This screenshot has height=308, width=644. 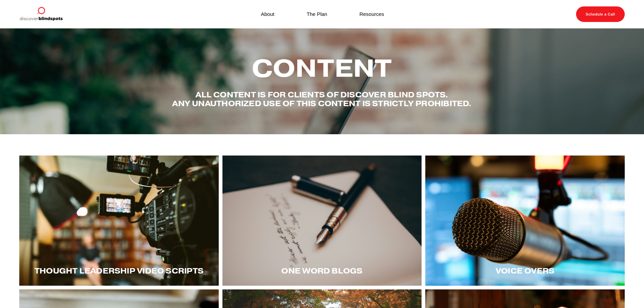 What do you see at coordinates (322, 68) in the screenshot?
I see `h2: Content` at bounding box center [322, 68].